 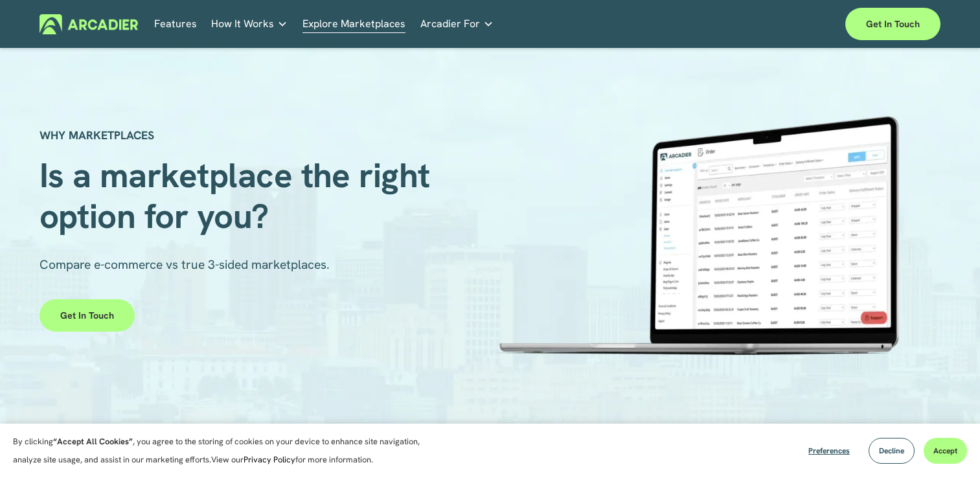 What do you see at coordinates (891, 451) in the screenshot?
I see `button: Decline` at bounding box center [891, 451].